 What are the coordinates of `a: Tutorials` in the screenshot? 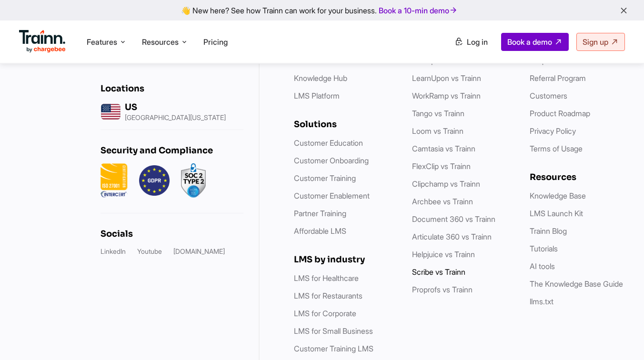 It's located at (543, 248).